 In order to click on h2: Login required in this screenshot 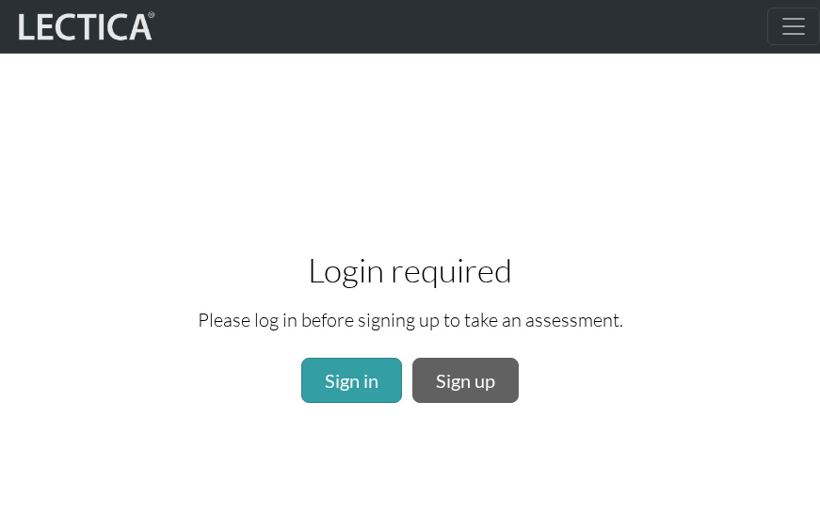, I will do `click(410, 270)`.